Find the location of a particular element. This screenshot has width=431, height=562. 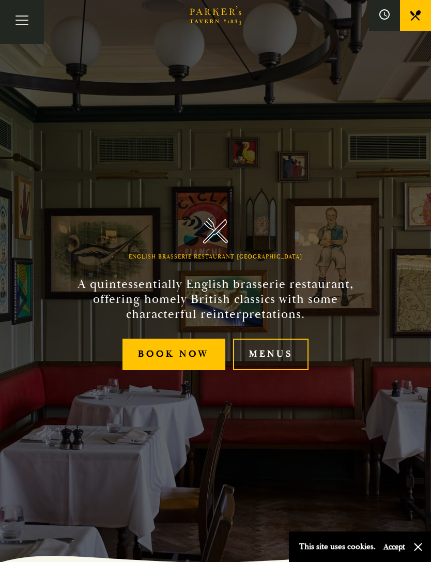

a: Menus is located at coordinates (271, 354).